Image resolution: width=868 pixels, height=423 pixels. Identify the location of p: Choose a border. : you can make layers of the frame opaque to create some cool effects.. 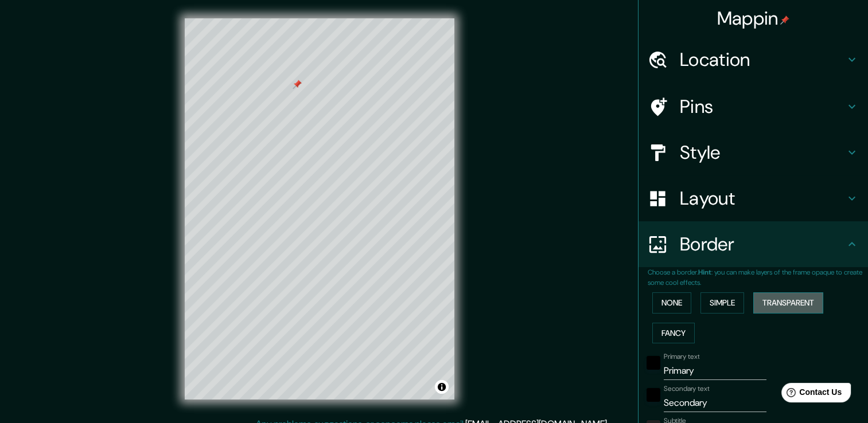
(758, 278).